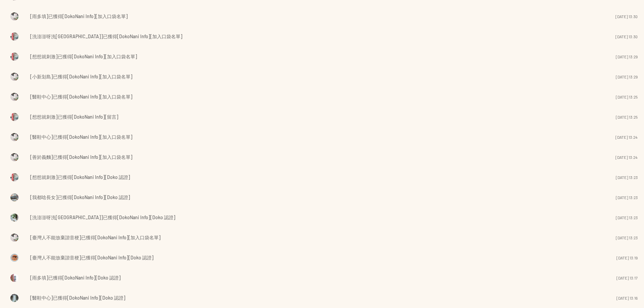  What do you see at coordinates (80, 178) in the screenshot?
I see `span: [想想就刺激]已獲得[DokoNani Info][Doko 認證]` at bounding box center [80, 178].